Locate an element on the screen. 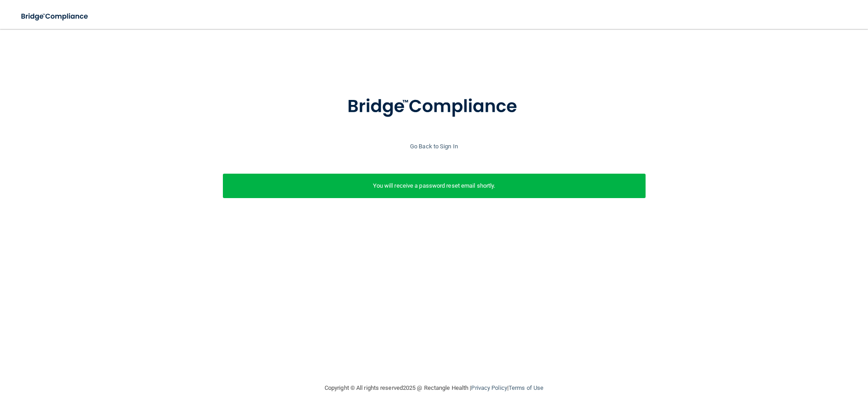 This screenshot has height=412, width=868. a: Terms of Use is located at coordinates (526, 388).